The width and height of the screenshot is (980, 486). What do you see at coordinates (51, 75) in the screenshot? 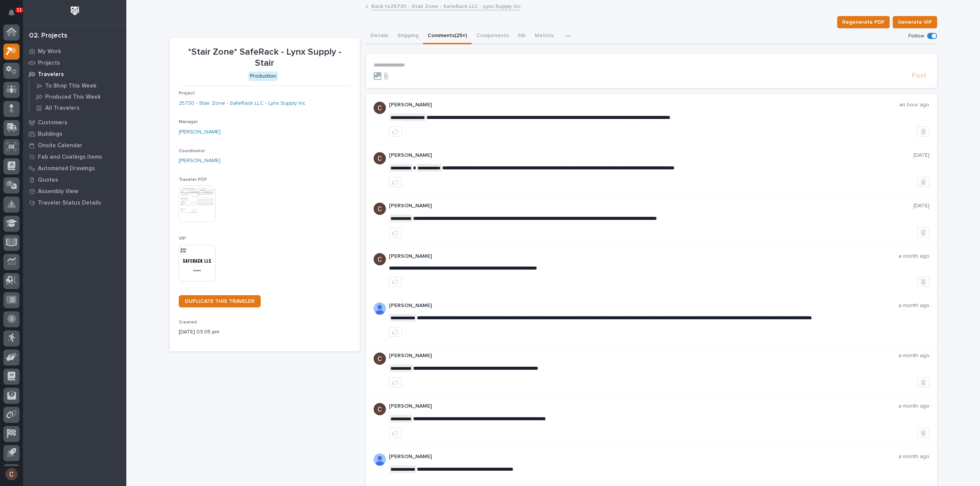
I see `p: Travelers` at bounding box center [51, 75].